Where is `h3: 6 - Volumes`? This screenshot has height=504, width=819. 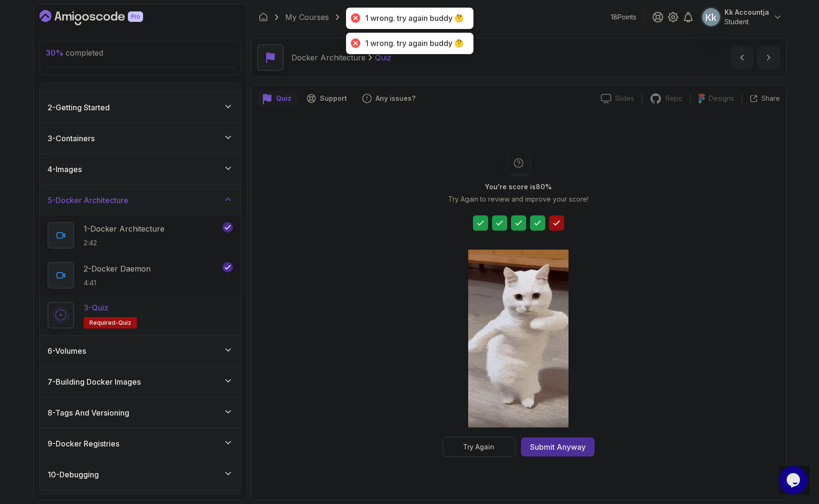 h3: 6 - Volumes is located at coordinates (66, 351).